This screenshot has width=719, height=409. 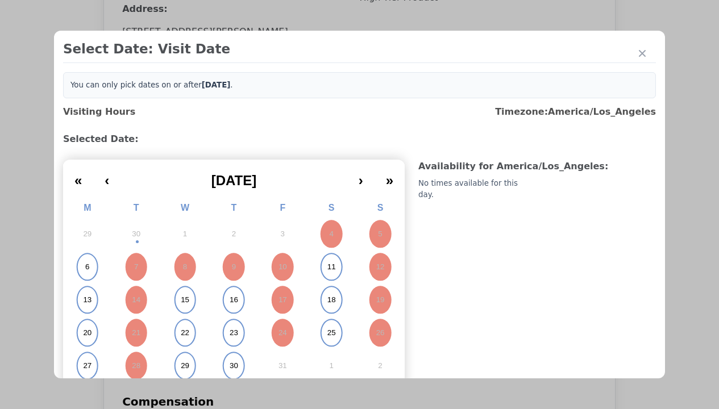 I want to click on abbr: October 18, 2025, so click(x=331, y=300).